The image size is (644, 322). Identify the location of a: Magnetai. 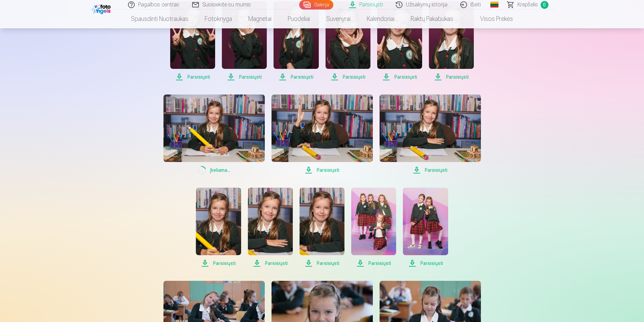
(260, 19).